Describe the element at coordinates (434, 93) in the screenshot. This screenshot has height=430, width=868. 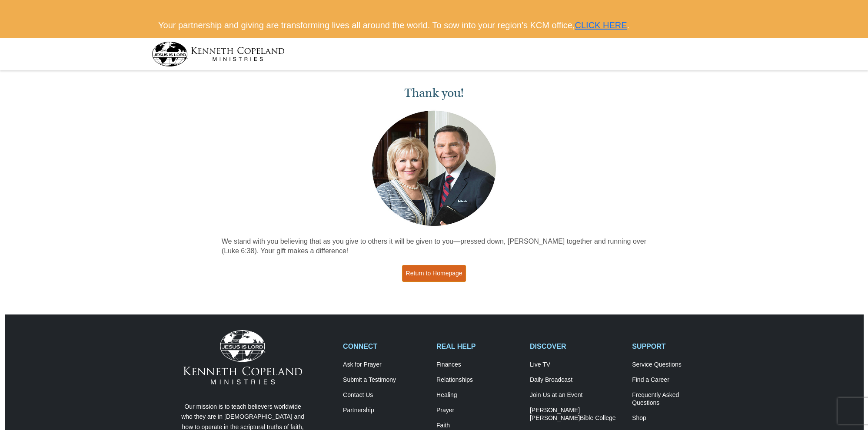
I see `h1: Thank you!` at that location.